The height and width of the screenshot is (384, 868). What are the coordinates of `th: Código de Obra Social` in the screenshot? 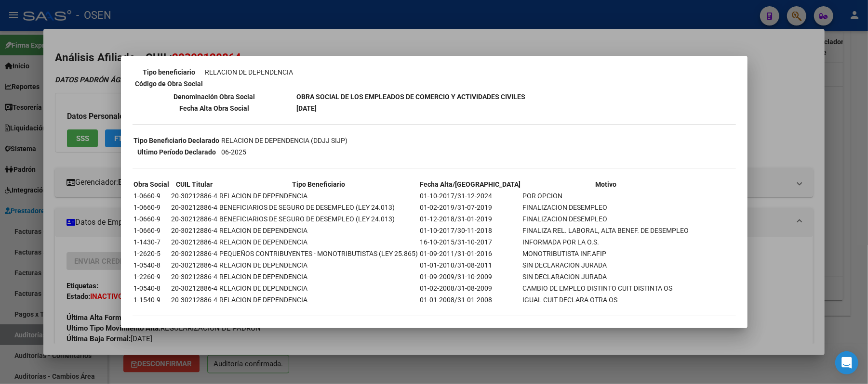 It's located at (169, 84).